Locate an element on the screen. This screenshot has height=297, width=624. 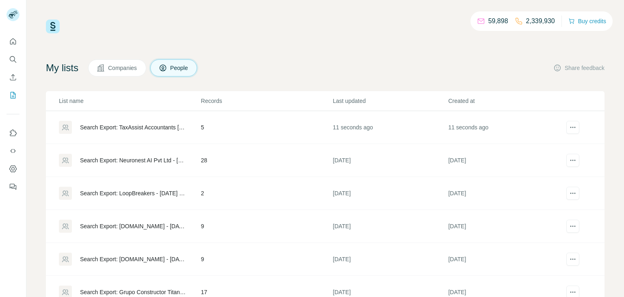
p: Last updated is located at coordinates (390, 101).